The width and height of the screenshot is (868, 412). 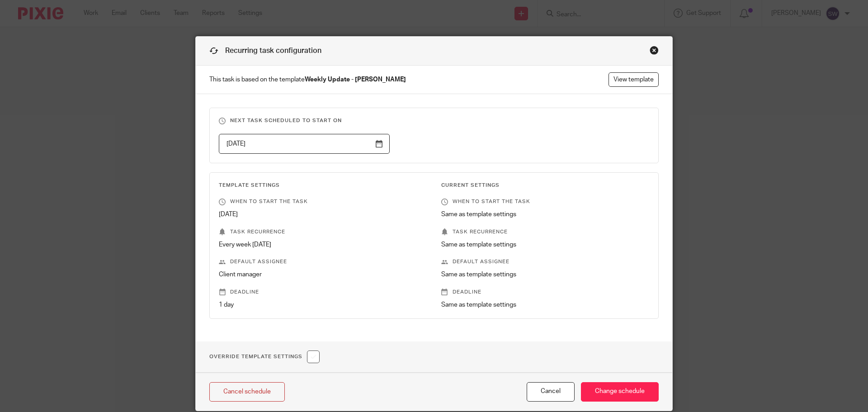 What do you see at coordinates (323, 274) in the screenshot?
I see `p: Client manager` at bounding box center [323, 274].